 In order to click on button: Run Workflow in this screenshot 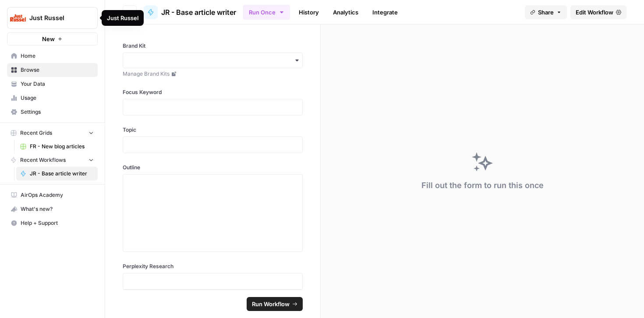, I will do `click(274, 304)`.